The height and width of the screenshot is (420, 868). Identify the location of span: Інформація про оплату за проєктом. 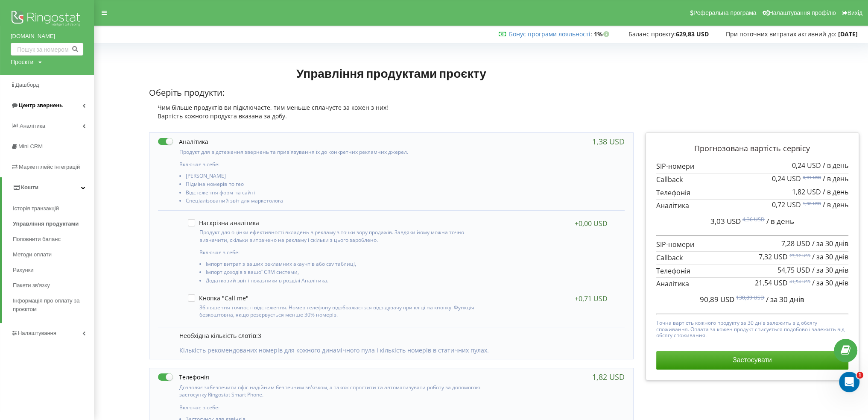
(51, 305).